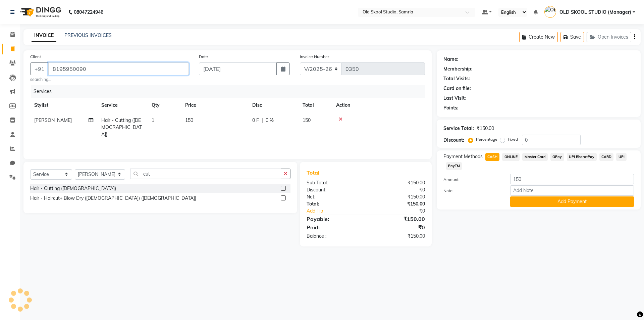 This screenshot has height=320, width=644. I want to click on div: Sub Total:, so click(333, 183).